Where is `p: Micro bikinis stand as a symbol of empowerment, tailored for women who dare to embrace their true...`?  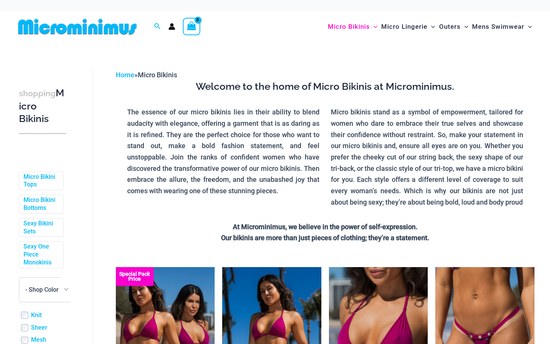 p: Micro bikinis stand as a symbol of empowerment, tailored for women who dare to embrace their true... is located at coordinates (427, 157).